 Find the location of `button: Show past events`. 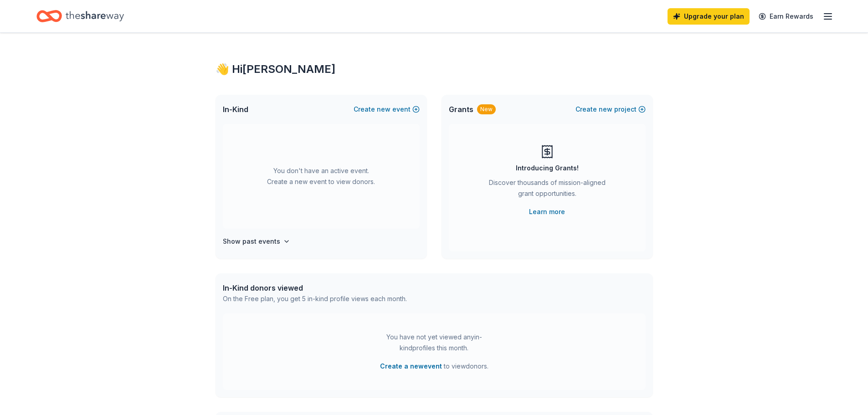

button: Show past events is located at coordinates (256, 242).